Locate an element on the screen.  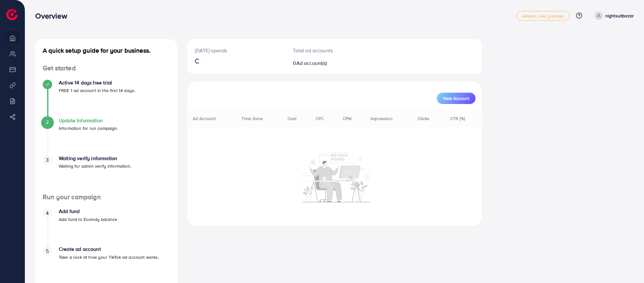
h4: Update Information is located at coordinates (88, 120).